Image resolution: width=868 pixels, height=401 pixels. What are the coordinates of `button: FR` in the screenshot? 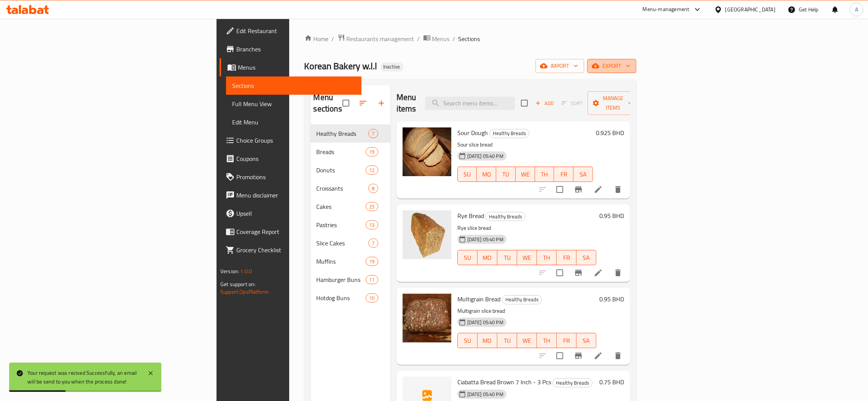 It's located at (567, 341).